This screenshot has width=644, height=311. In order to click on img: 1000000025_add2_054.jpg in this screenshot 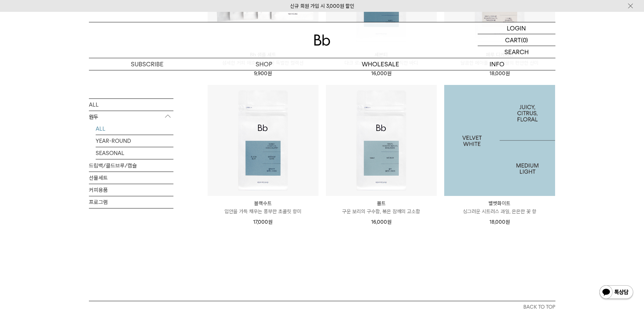, I will do `click(500, 141)`.